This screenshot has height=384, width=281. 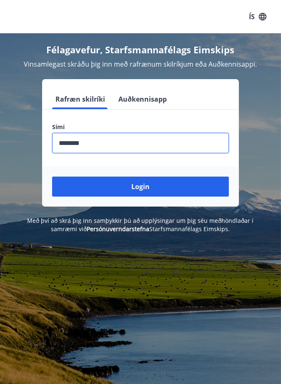 What do you see at coordinates (140, 187) in the screenshot?
I see `button: Login` at bounding box center [140, 187].